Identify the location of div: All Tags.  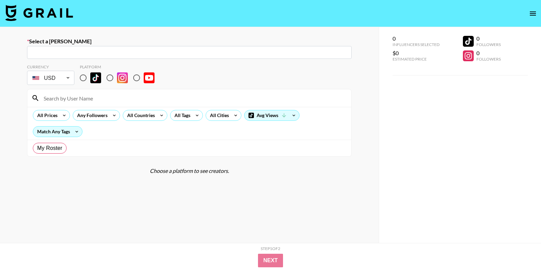
(181, 115).